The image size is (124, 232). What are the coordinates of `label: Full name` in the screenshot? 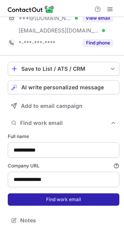 It's located at (63, 136).